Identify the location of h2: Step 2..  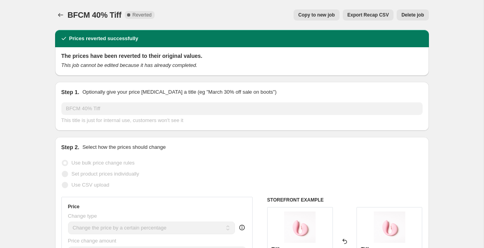
(70, 147).